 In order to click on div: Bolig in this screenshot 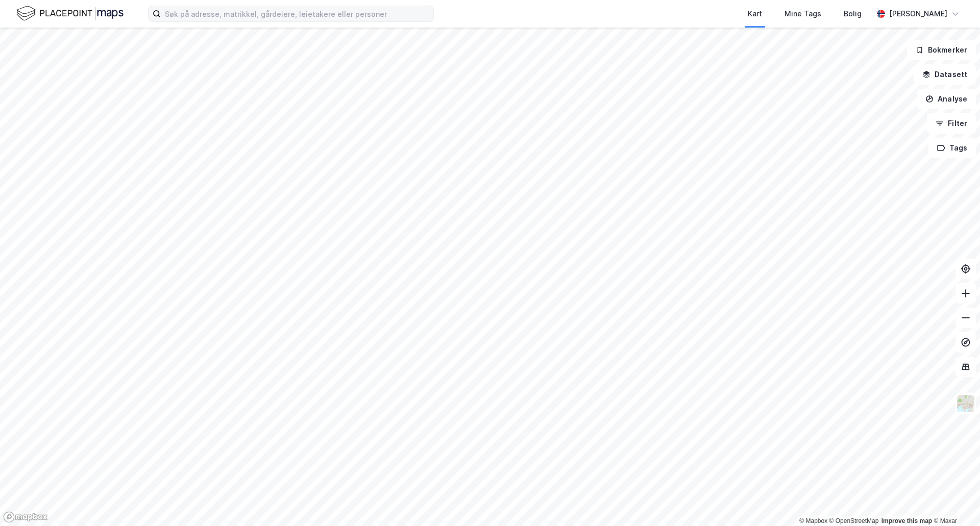, I will do `click(852, 14)`.